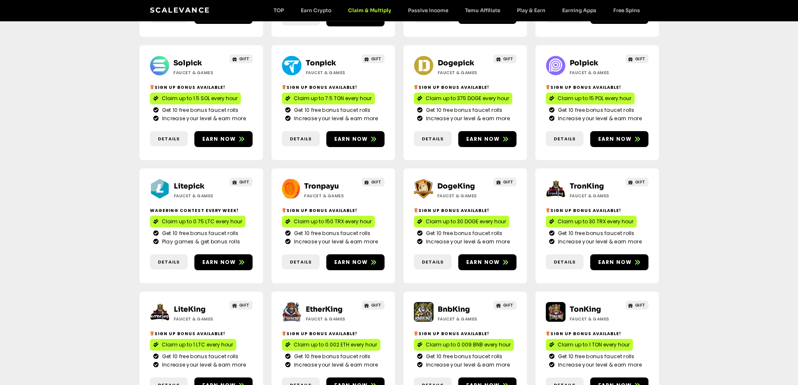 The image size is (798, 385). I want to click on span: Claim up to 0.009 BNB every hour, so click(468, 345).